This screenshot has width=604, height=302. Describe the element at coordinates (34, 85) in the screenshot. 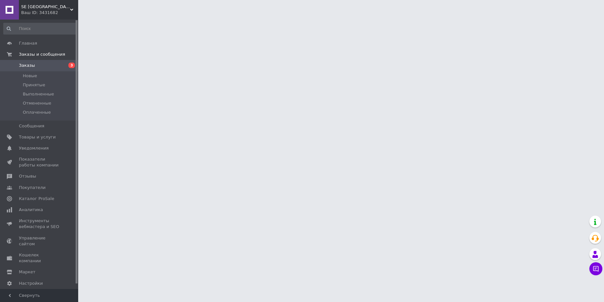

I see `span: Принятые` at that location.